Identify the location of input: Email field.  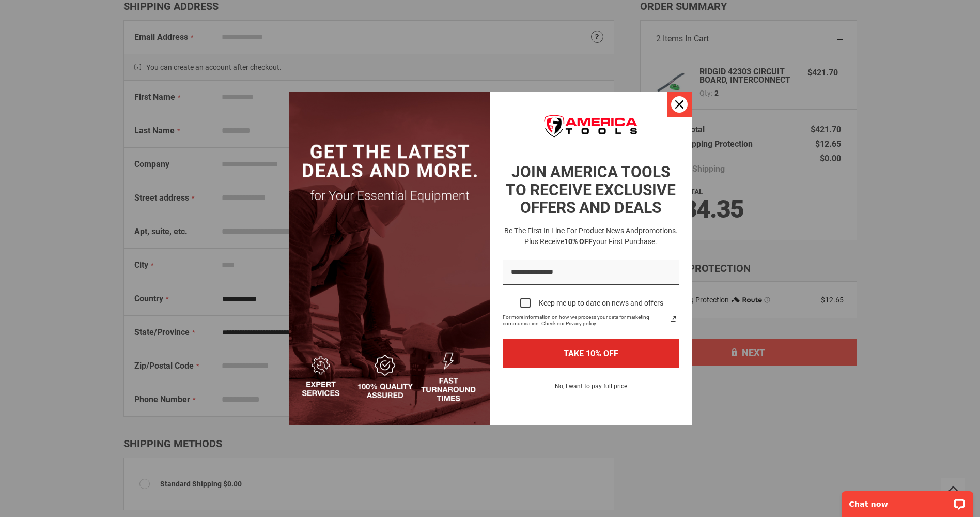
(591, 273).